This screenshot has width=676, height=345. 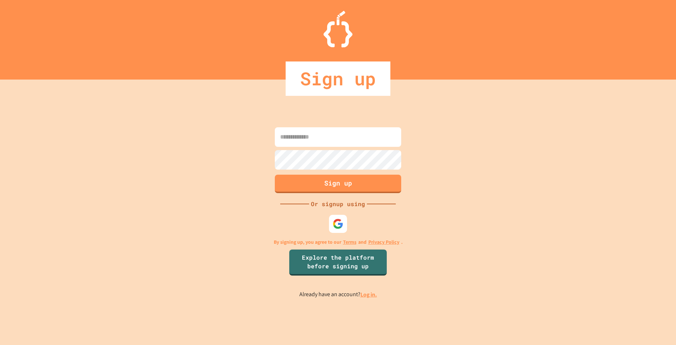 What do you see at coordinates (338, 262) in the screenshot?
I see `a: Explore the platform before signing up` at bounding box center [338, 262].